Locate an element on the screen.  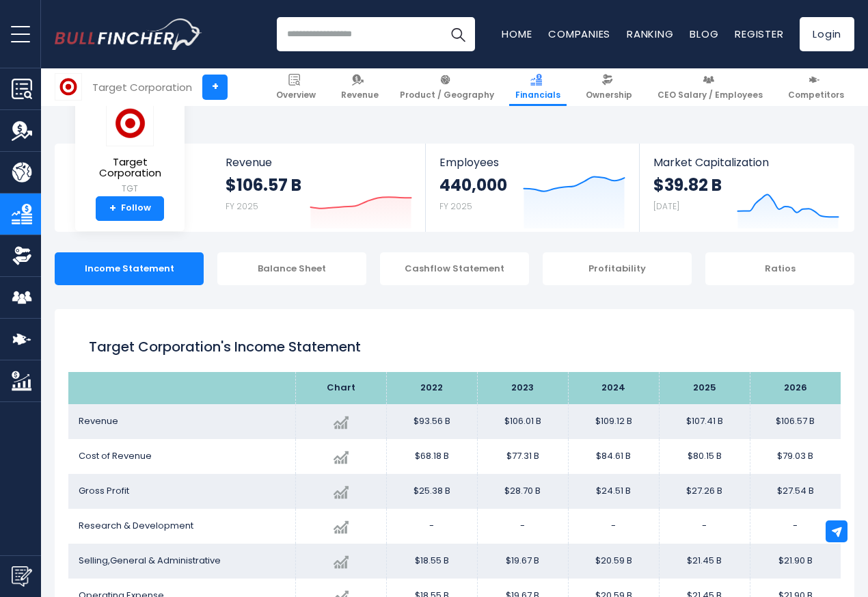
td: $21.45 B is located at coordinates (704, 561).